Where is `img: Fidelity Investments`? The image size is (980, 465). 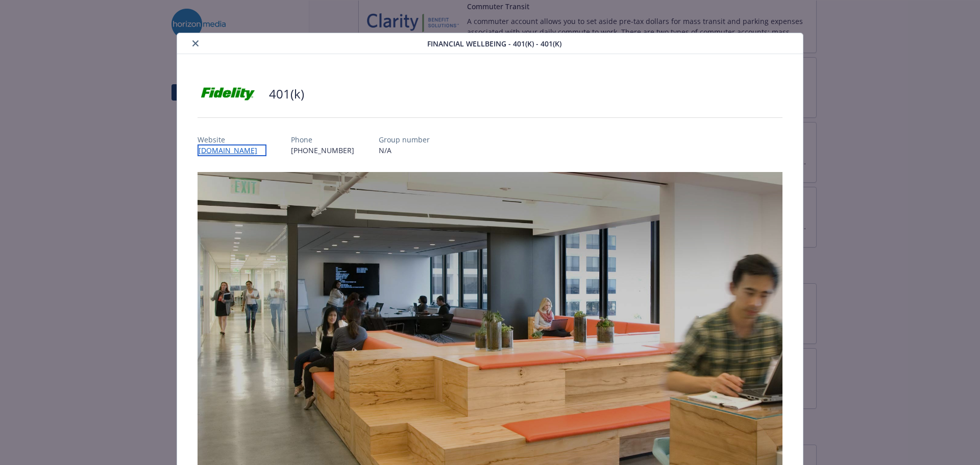
img: Fidelity Investments is located at coordinates (228, 94).